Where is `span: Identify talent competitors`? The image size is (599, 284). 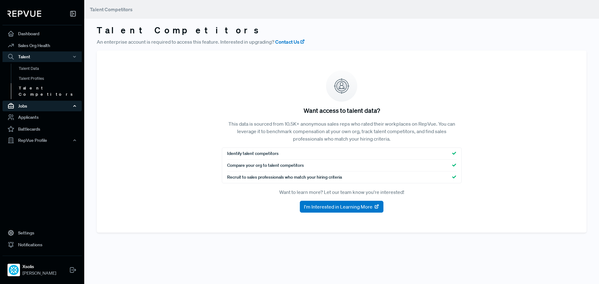
span: Identify talent competitors is located at coordinates (253, 153).